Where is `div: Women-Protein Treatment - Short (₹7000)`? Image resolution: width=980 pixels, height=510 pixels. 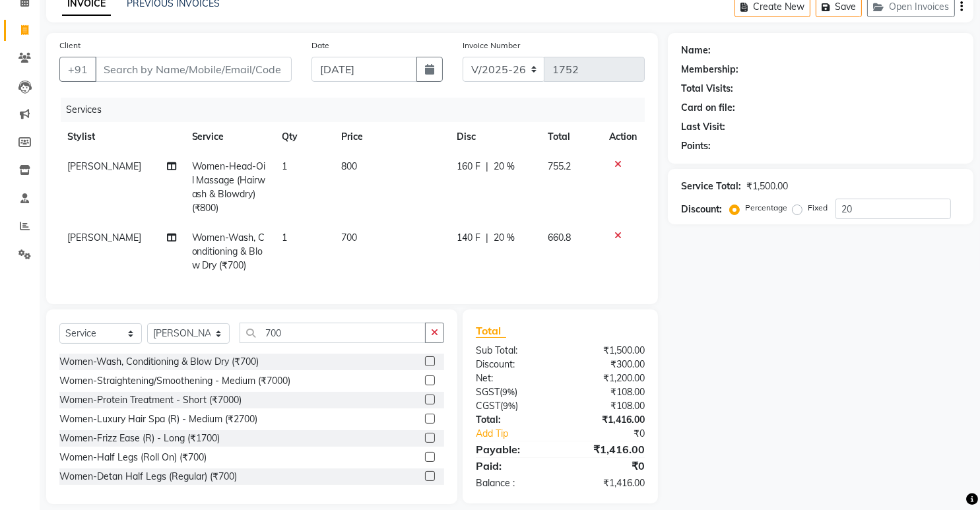
div: Women-Protein Treatment - Short (₹7000) is located at coordinates (151, 399).